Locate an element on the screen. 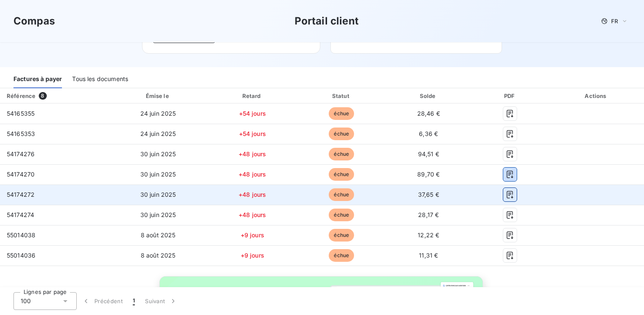  span: 54165355 is located at coordinates (20, 113).